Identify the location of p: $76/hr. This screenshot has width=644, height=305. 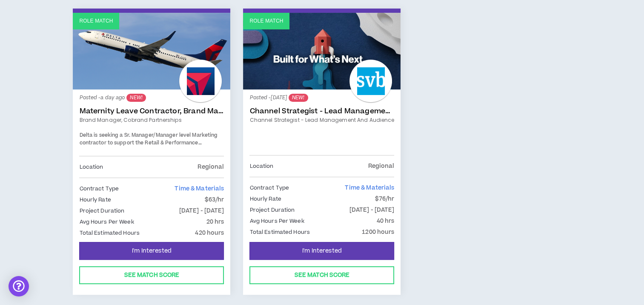
(385, 199).